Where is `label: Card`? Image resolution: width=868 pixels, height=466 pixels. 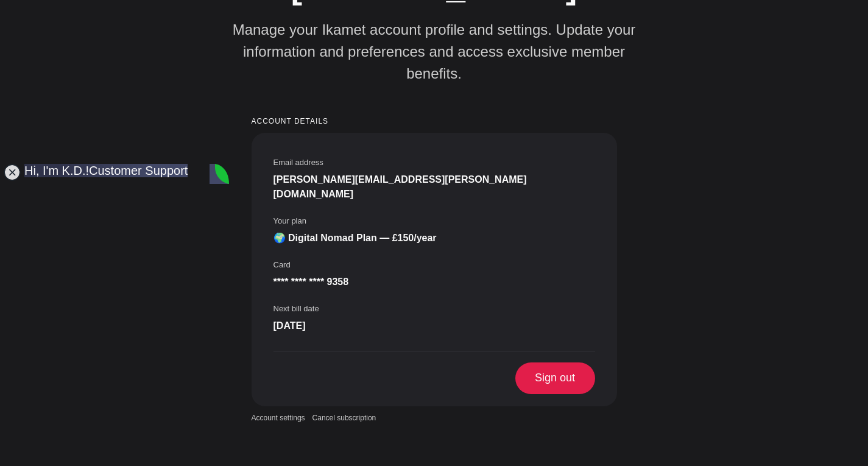 label: Card is located at coordinates (337, 264).